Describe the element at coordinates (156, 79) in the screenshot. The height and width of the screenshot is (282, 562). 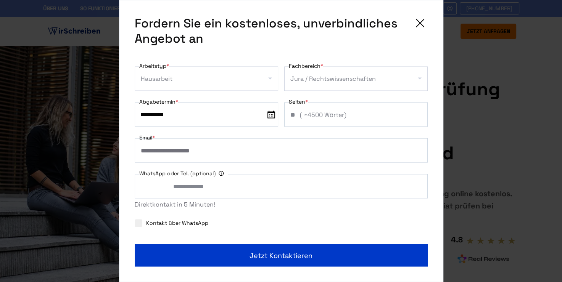
I see `div: Hausarbeit` at that location.